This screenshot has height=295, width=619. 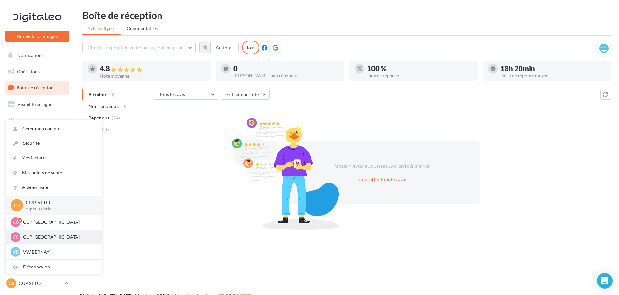 What do you see at coordinates (54, 187) in the screenshot?
I see `a: Aide en ligne` at bounding box center [54, 187].